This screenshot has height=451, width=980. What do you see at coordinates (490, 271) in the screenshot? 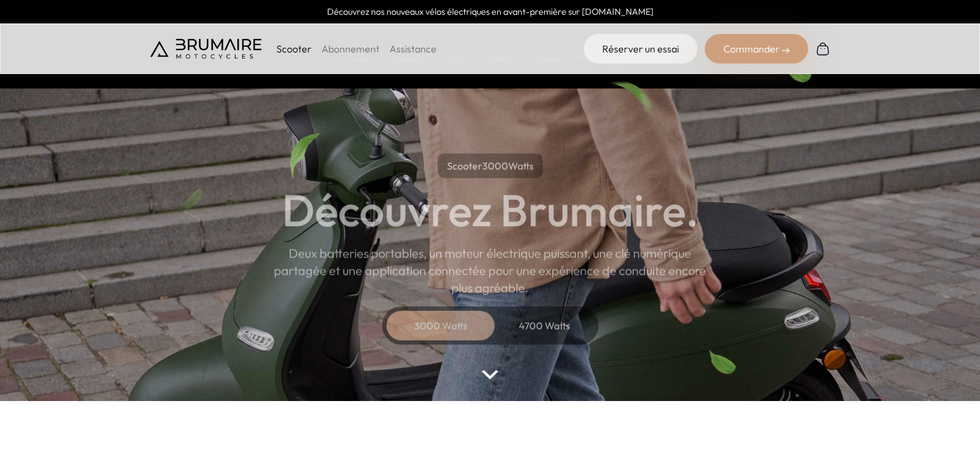
I see `p: Deux batteries portables, un moteur électrique puissant, une clé numérique partagée et une applic...` at bounding box center [490, 271].